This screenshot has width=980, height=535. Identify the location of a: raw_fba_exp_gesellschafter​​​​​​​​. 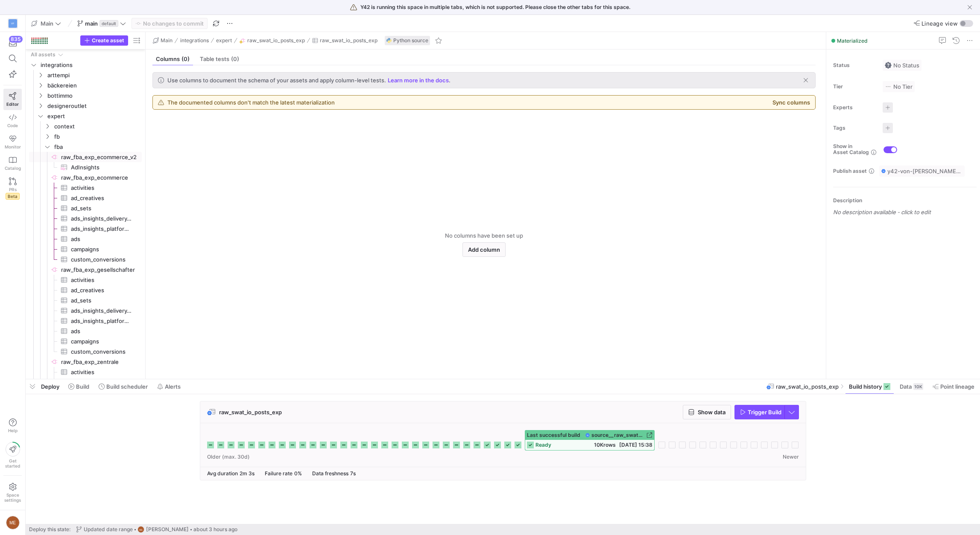
(85, 270).